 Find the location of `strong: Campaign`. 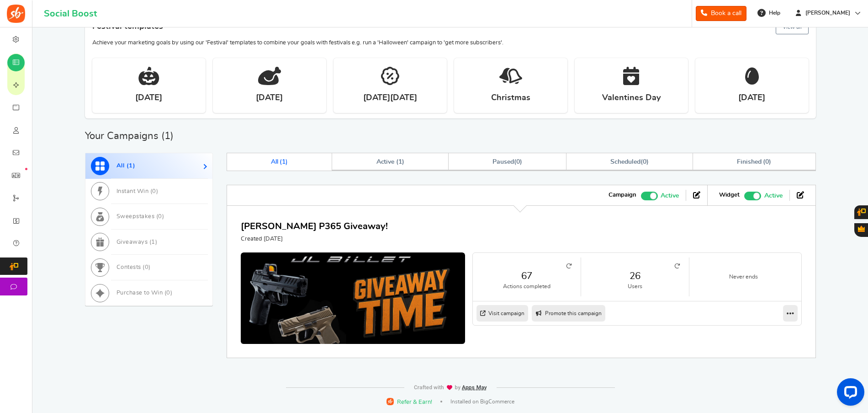

strong: Campaign is located at coordinates (622, 195).